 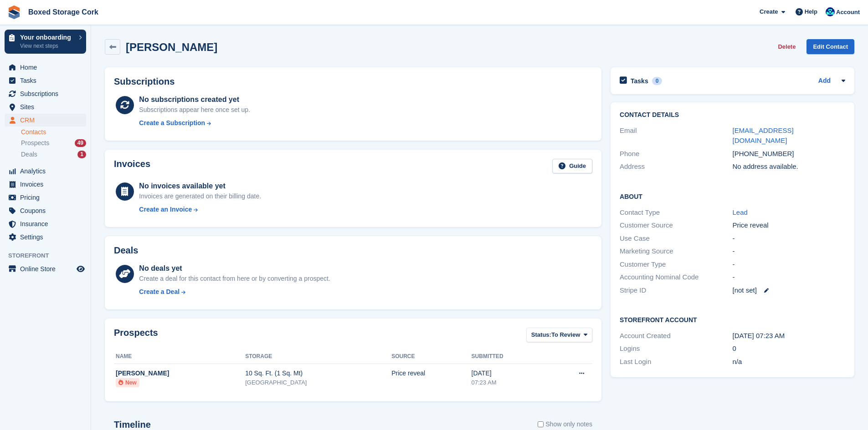 I want to click on div: 10 Sq. Ft. (1 Sq. Mt), so click(x=318, y=373).